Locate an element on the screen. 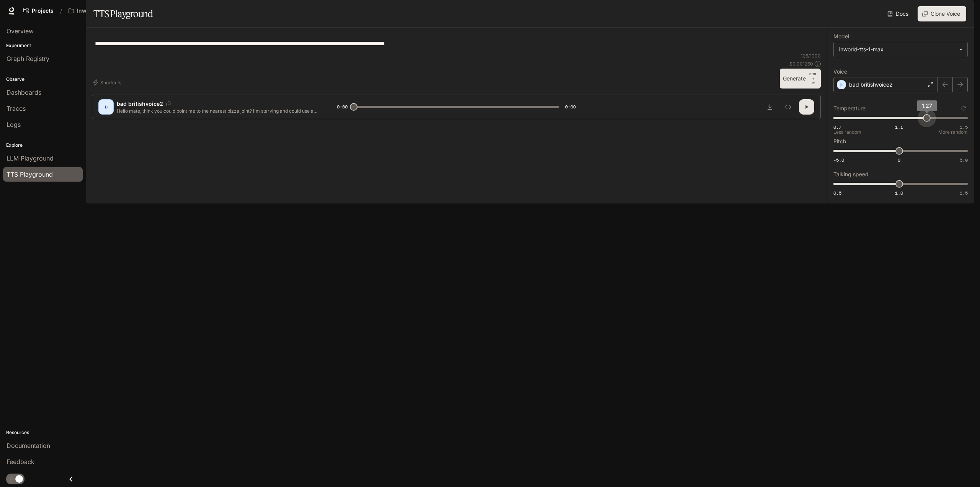  button: Shortcuts is located at coordinates (108, 82).